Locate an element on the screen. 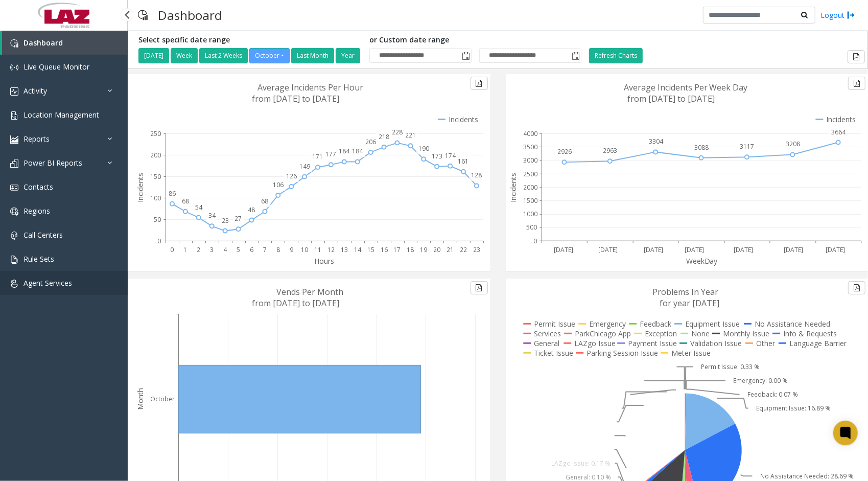 This screenshot has height=481, width=868. text: 14 is located at coordinates (358, 249).